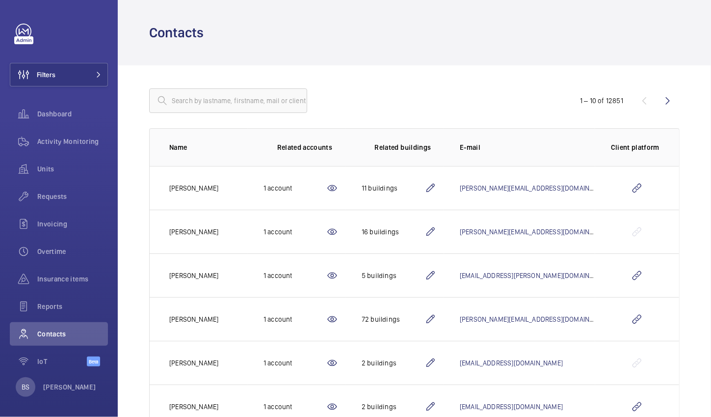 The height and width of the screenshot is (417, 711). What do you see at coordinates (62, 361) in the screenshot?
I see `span: IoT` at bounding box center [62, 361].